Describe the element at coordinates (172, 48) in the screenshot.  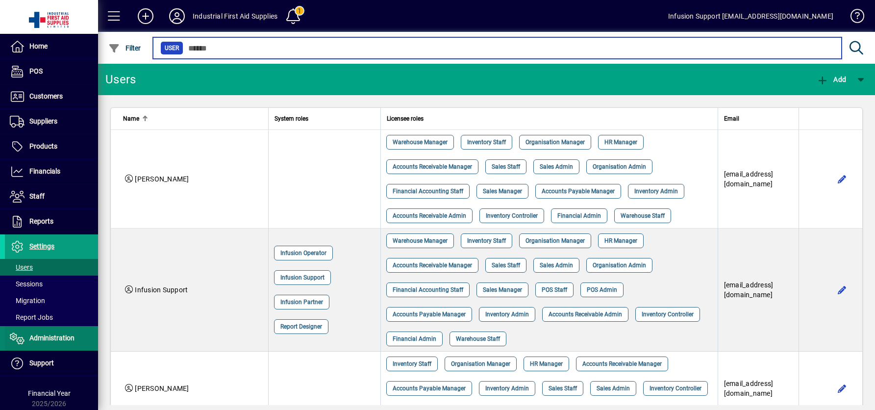
I see `span: User` at that location.